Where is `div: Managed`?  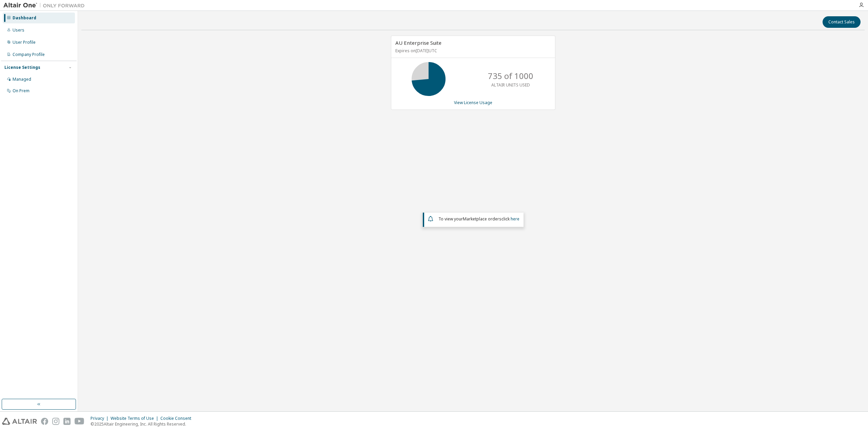
div: Managed is located at coordinates (21, 80).